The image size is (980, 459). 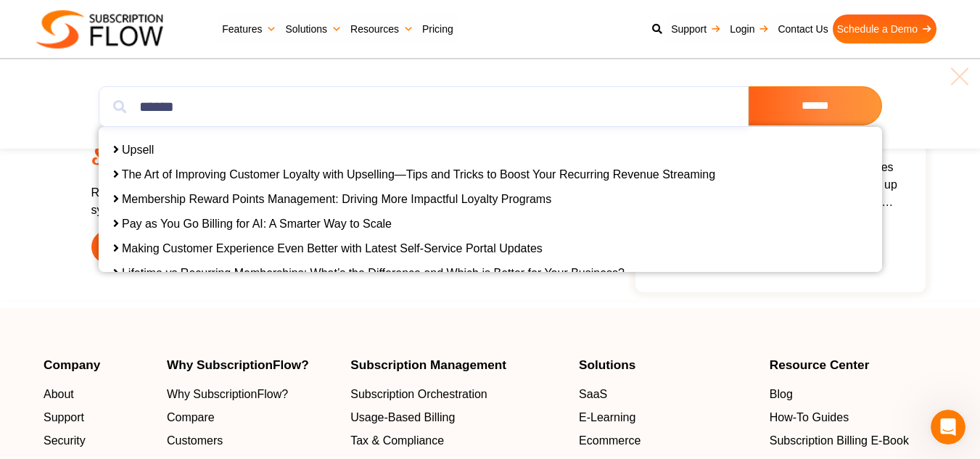 I want to click on span: Ecommerce, so click(x=610, y=441).